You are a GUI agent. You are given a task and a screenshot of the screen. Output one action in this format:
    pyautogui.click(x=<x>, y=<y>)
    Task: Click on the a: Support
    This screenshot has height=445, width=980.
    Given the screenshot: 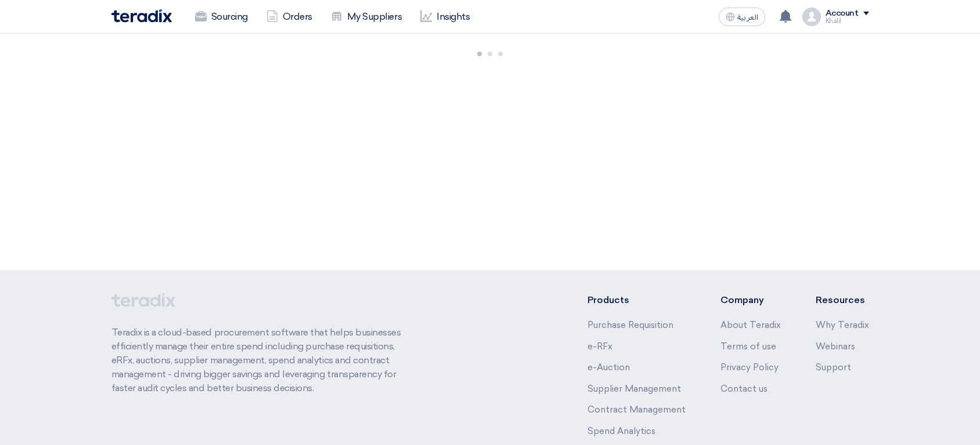 What is the action you would take?
    pyautogui.click(x=833, y=367)
    